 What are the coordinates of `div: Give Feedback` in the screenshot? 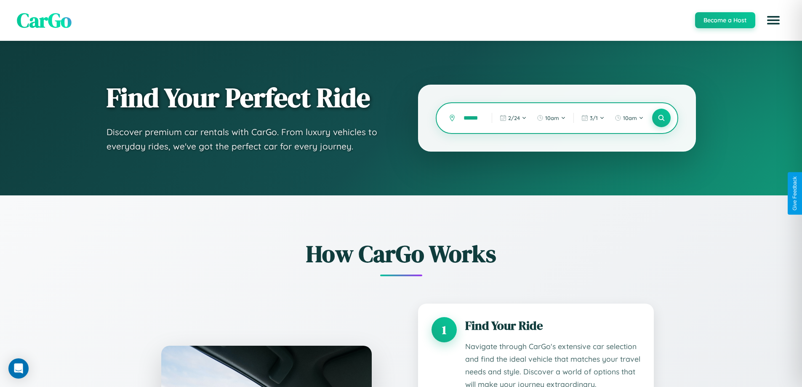 It's located at (795, 193).